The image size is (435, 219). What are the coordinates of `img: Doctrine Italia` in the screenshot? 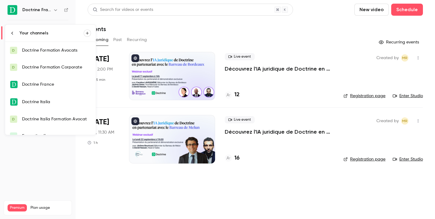 It's located at (14, 102).